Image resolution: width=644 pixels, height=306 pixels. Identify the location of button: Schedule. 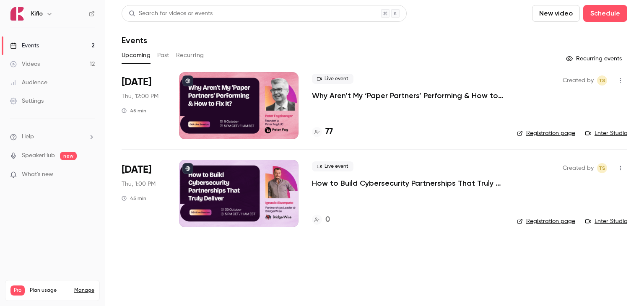
(605, 13).